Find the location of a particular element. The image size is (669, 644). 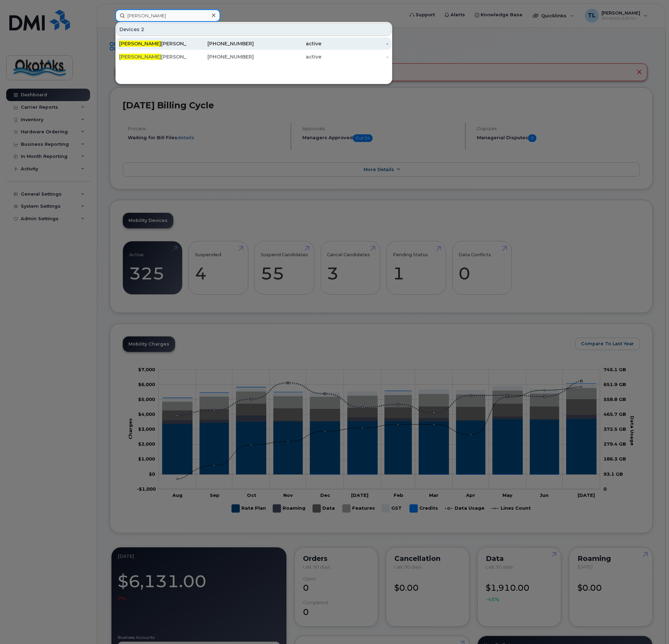

span: 2 is located at coordinates (143, 29).